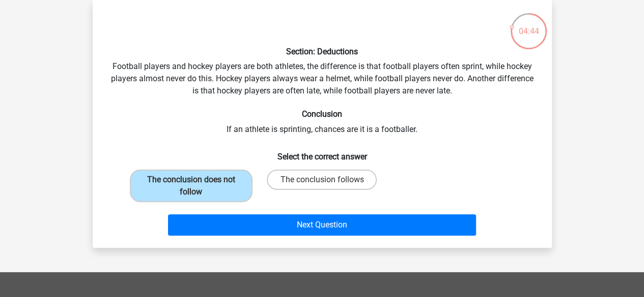  What do you see at coordinates (322, 51) in the screenshot?
I see `h6: Section: Deductions` at bounding box center [322, 51].